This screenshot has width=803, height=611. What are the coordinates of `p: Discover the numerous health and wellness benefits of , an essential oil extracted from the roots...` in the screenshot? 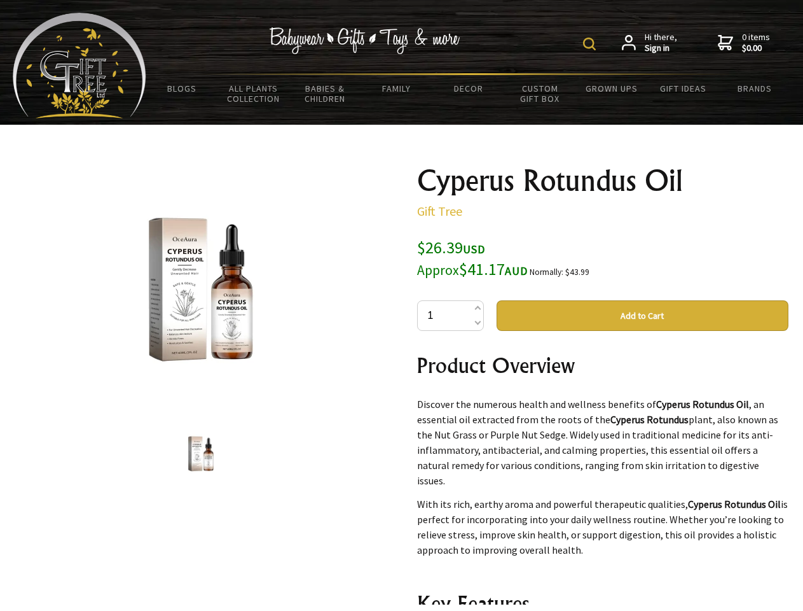 It's located at (603, 442).